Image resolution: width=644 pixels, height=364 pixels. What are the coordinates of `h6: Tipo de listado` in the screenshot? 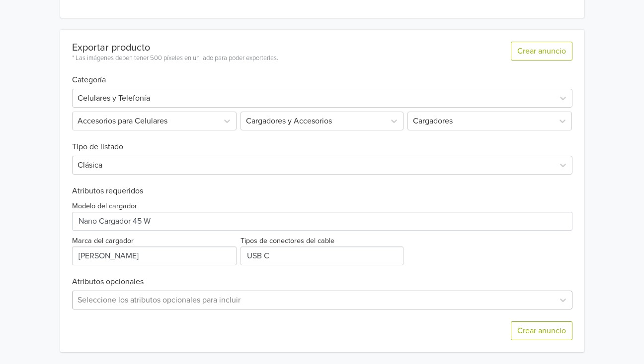 It's located at (322, 141).